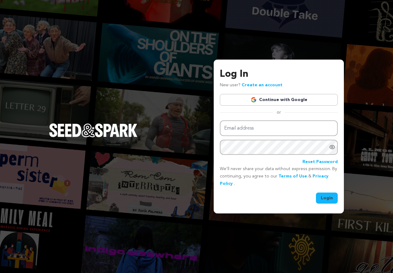  I want to click on a: Terms of Use, so click(293, 176).